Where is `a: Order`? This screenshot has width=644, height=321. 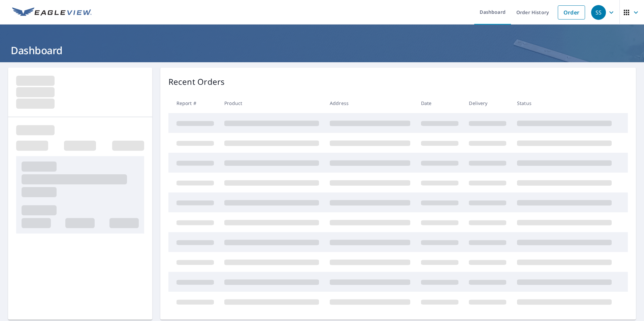
a: Order is located at coordinates (571, 12).